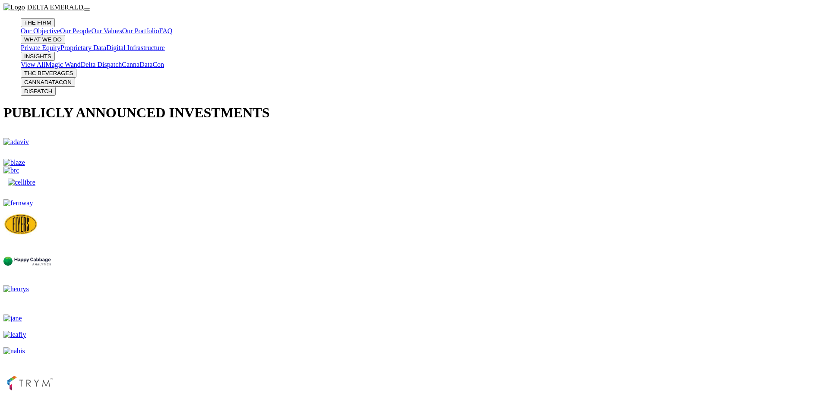 This screenshot has height=396, width=816. Describe the element at coordinates (14, 156) in the screenshot. I see `img: blaze` at that location.